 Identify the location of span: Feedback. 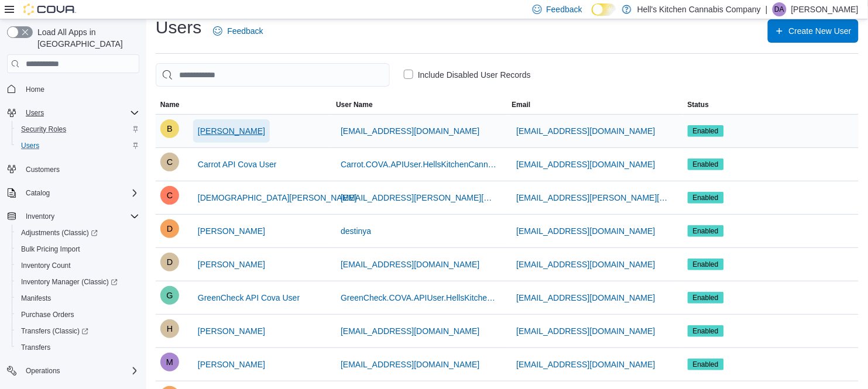
(564, 9).